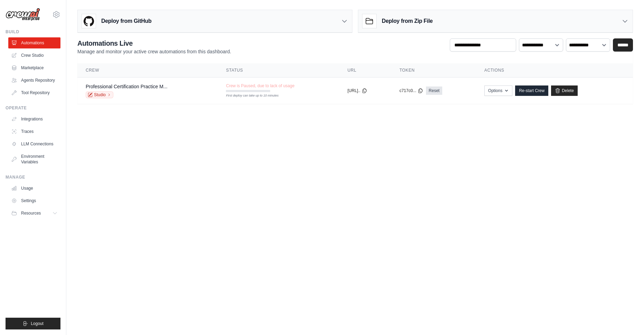  I want to click on button: Resources, so click(34, 213).